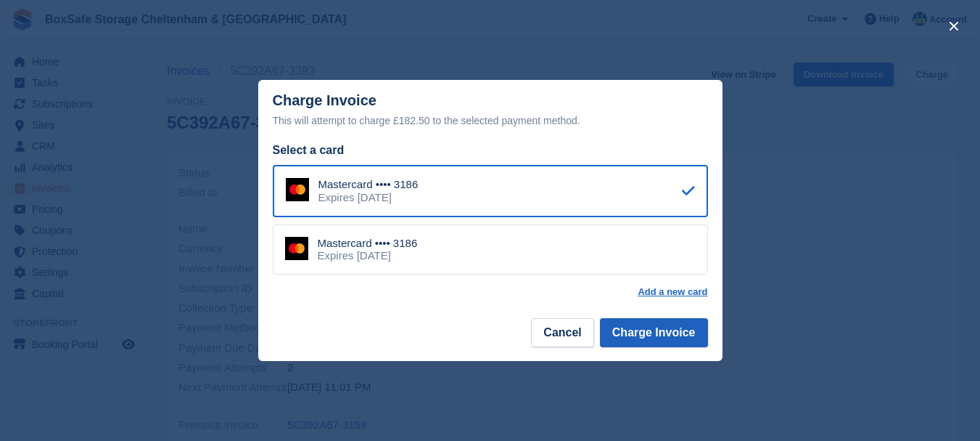  I want to click on button: Cancel, so click(562, 333).